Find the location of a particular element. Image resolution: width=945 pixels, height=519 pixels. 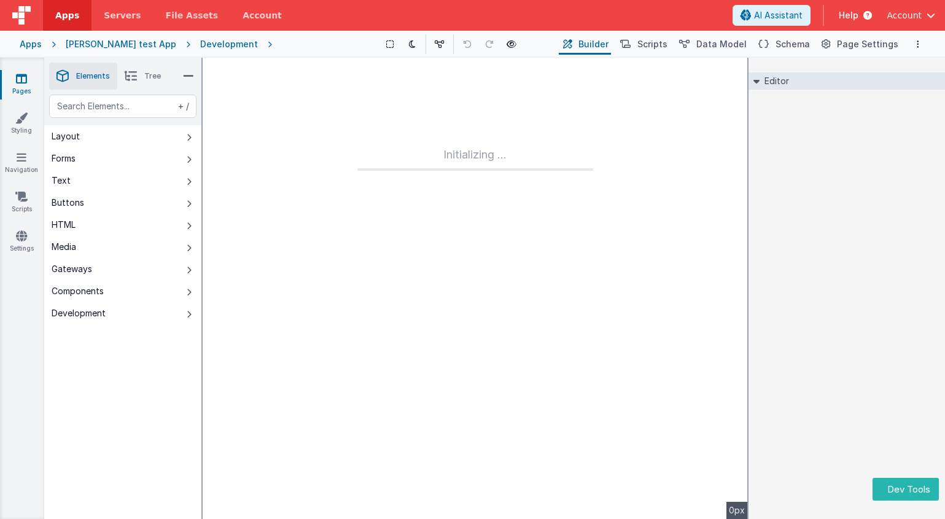

span: Schema is located at coordinates (793, 44).